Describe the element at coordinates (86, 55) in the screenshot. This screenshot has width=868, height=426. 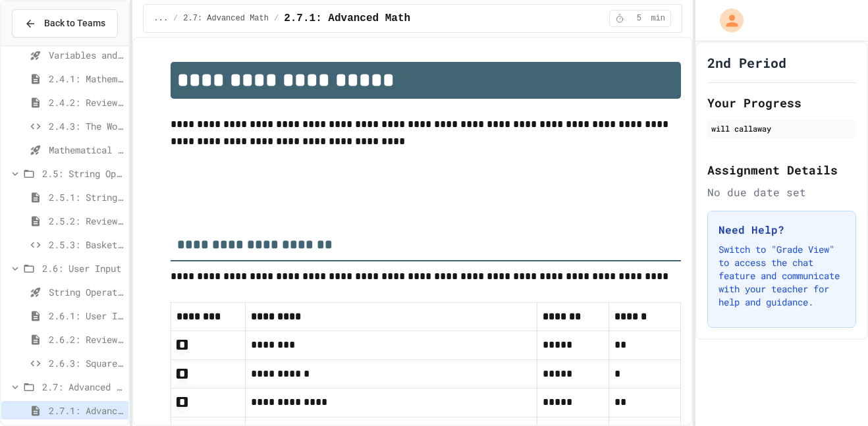
I see `span: Variables and Data types - Quiz` at that location.